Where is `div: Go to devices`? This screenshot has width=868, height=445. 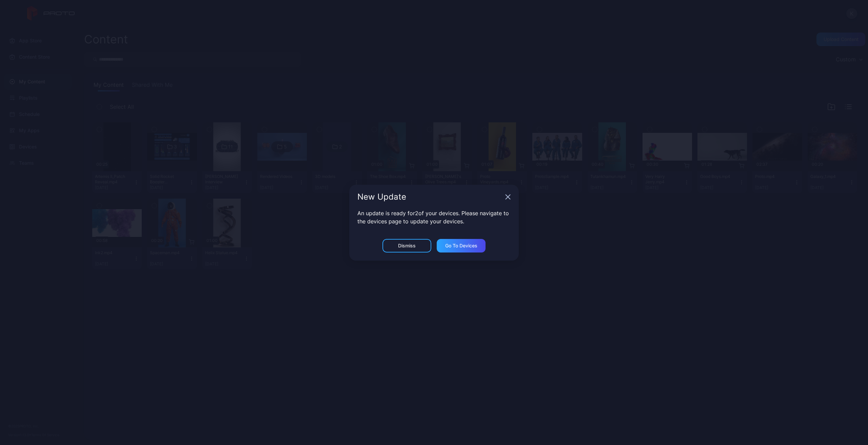
div: Go to devices is located at coordinates (461, 246).